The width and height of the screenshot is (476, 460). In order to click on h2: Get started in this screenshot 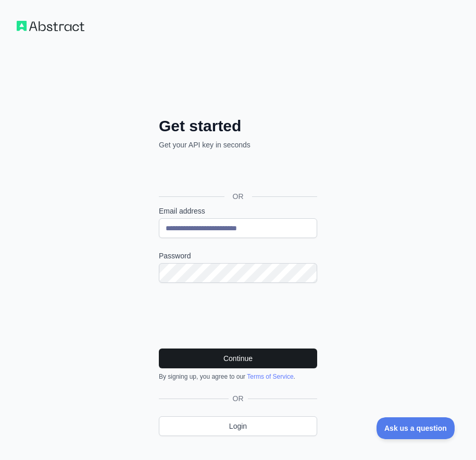, I will do `click(238, 126)`.